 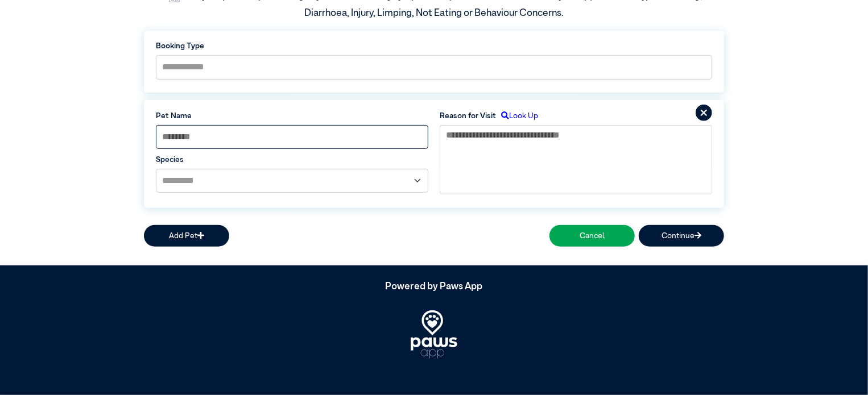 I want to click on label: Reason for Visit, so click(x=468, y=116).